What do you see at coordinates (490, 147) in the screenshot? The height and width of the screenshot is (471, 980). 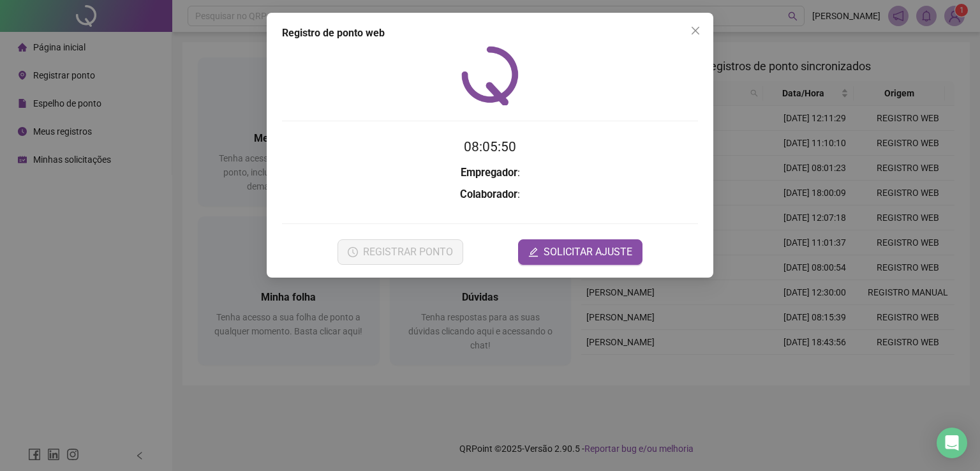 I see `time: 08:05:50` at bounding box center [490, 147].